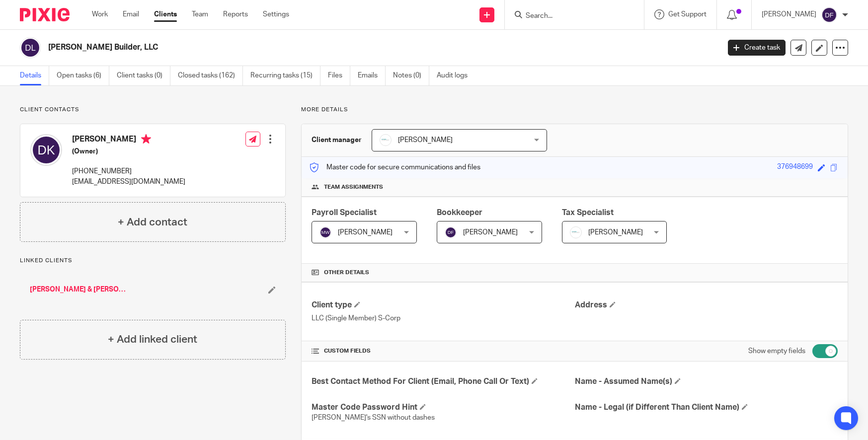 The width and height of the screenshot is (868, 440). Describe the element at coordinates (442, 319) in the screenshot. I see `p: LLC (Single Member) S-Corp` at that location.